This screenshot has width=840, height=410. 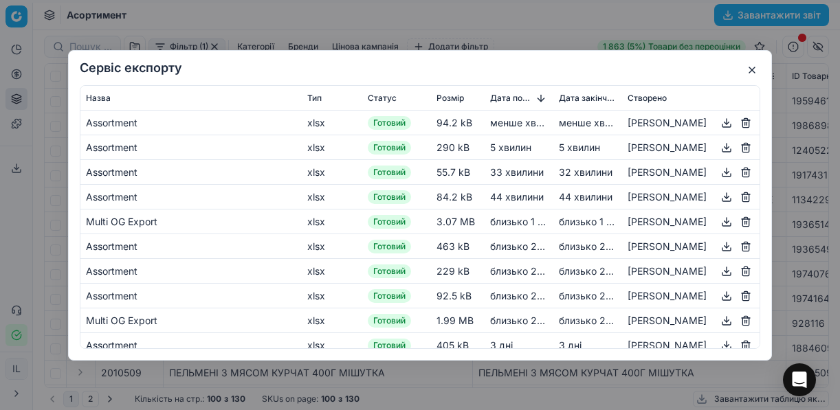 I want to click on span: Дата закінчення, so click(x=587, y=98).